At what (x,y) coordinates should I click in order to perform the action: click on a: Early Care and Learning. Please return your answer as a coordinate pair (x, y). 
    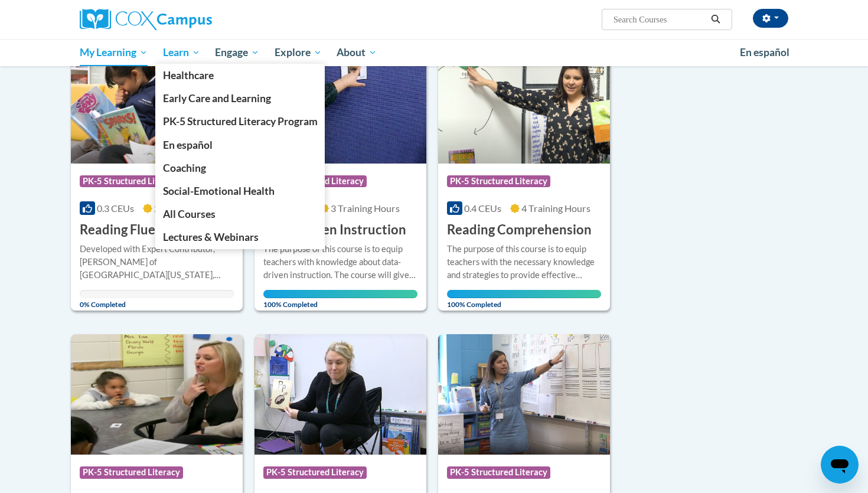
    Looking at the image, I should click on (240, 98).